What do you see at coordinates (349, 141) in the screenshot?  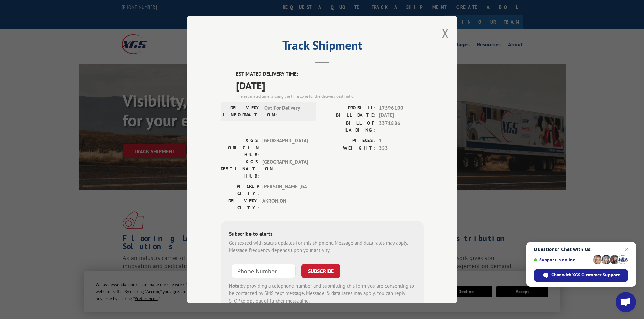 I see `label: PIECES:` at bounding box center [349, 141].